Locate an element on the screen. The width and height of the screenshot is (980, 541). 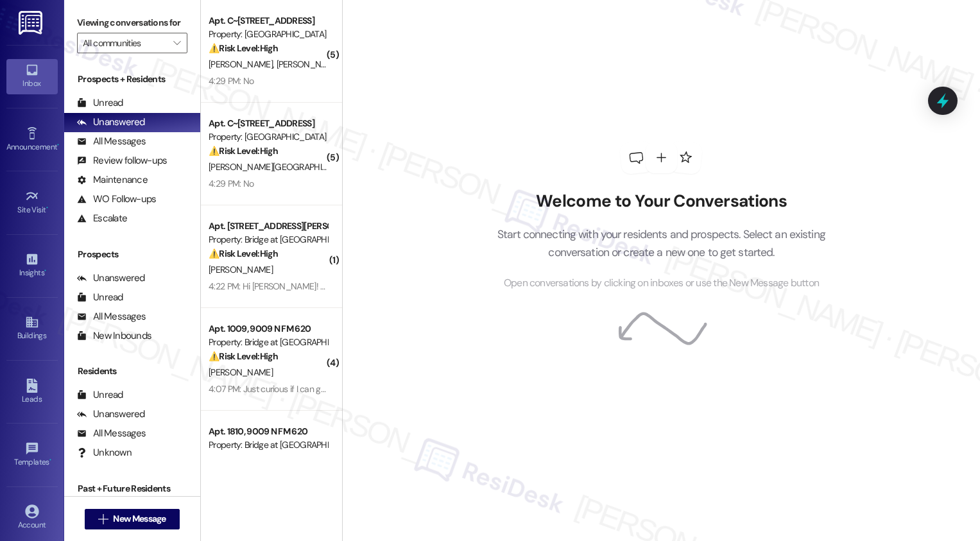
div: Apt. 1810, 9009 N FM 620 is located at coordinates (267, 431).